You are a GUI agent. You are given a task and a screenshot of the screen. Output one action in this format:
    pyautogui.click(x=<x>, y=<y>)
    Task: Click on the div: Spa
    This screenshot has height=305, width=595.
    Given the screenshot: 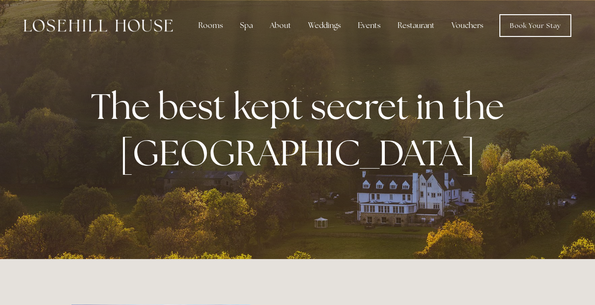 What is the action you would take?
    pyautogui.click(x=246, y=26)
    